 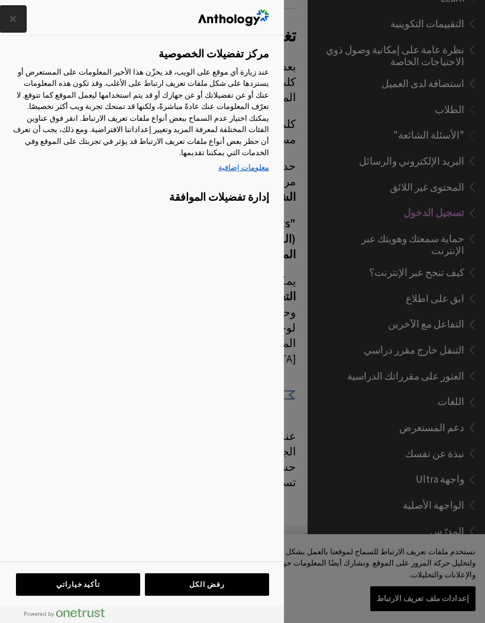 I want to click on a: مزيد من المعلومات حول خصوصيتك, يفتح في علامة تبويب جديدة, so click(x=140, y=168).